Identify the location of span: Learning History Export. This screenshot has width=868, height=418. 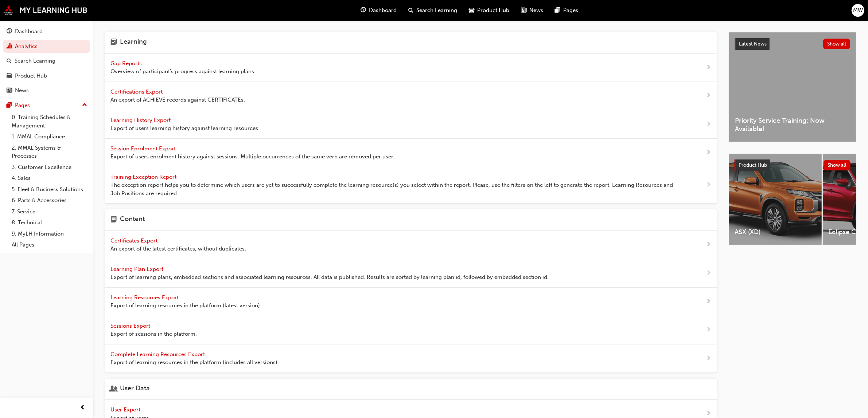
(141, 120).